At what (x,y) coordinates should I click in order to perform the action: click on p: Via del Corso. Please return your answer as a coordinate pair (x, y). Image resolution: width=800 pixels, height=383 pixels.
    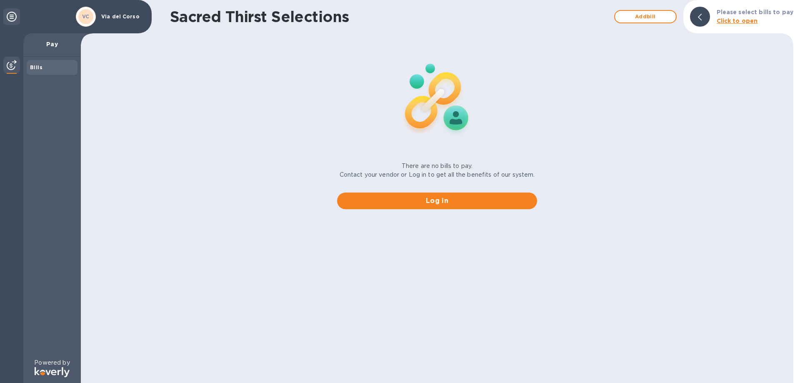
    Looking at the image, I should click on (122, 17).